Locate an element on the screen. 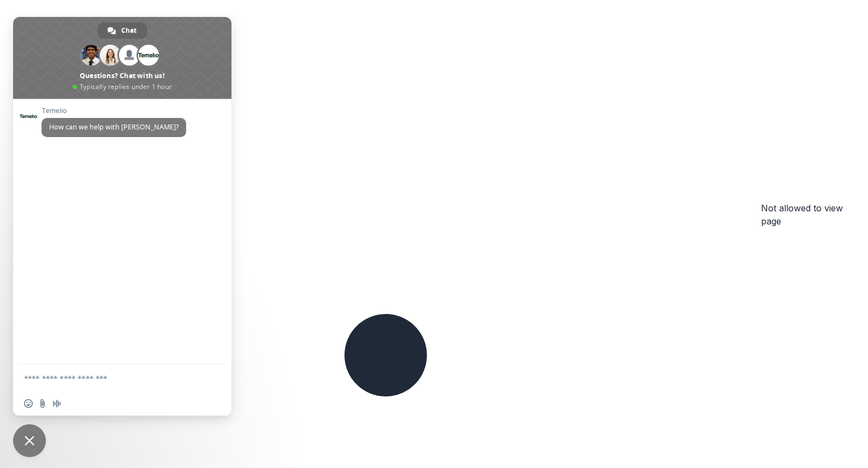  textarea: Compose your message... is located at coordinates (111, 378).